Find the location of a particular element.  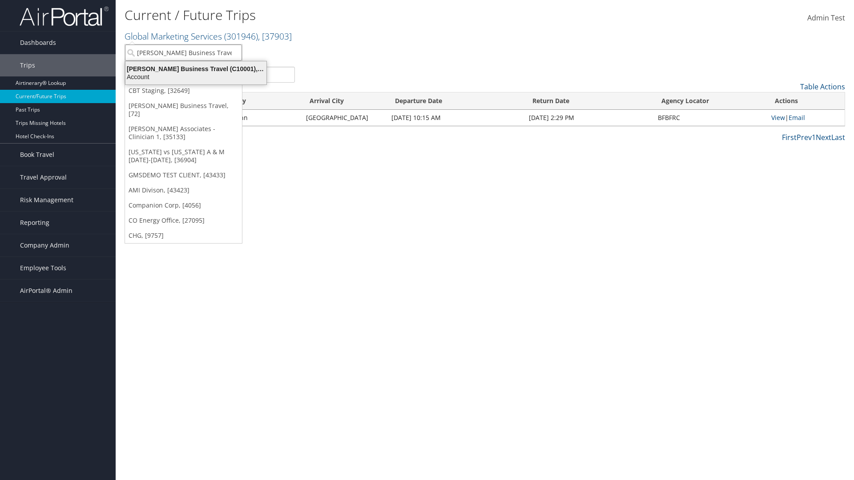

a: View is located at coordinates (778, 117).